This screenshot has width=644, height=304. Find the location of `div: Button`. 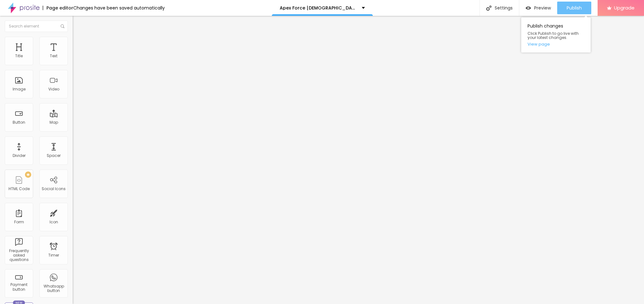

div: Button is located at coordinates (19, 122).